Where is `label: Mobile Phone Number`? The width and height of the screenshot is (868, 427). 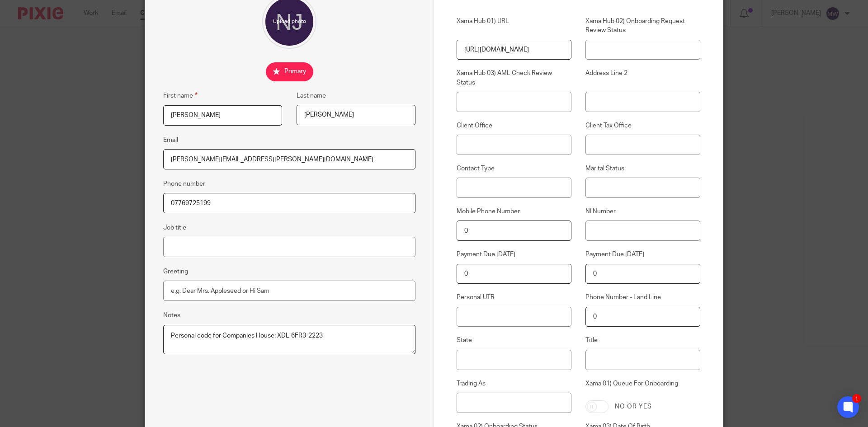
label: Mobile Phone Number is located at coordinates (514, 211).